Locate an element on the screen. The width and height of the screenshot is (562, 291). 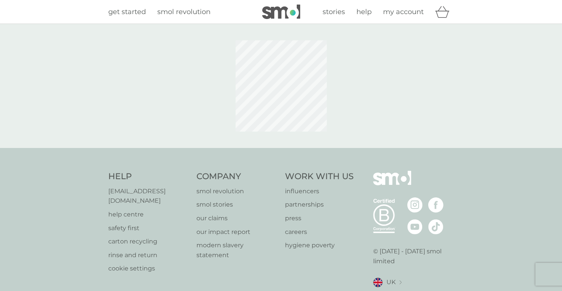
h4: Help is located at coordinates (149, 176).